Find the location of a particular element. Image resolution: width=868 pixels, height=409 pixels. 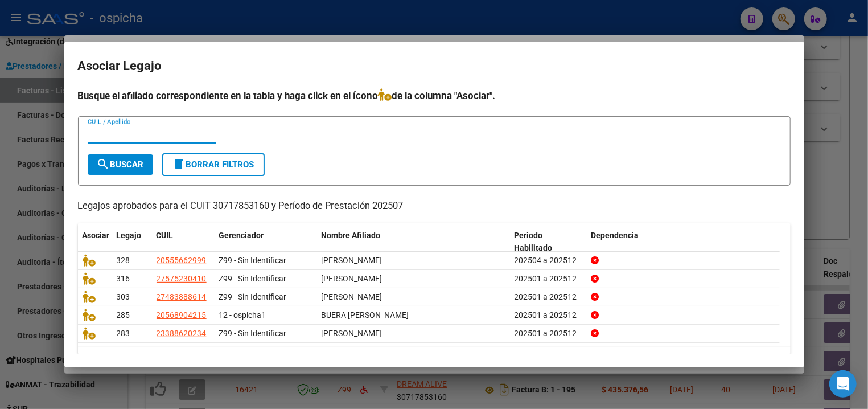

span: 12 - ospicha1 is located at coordinates (242, 315).